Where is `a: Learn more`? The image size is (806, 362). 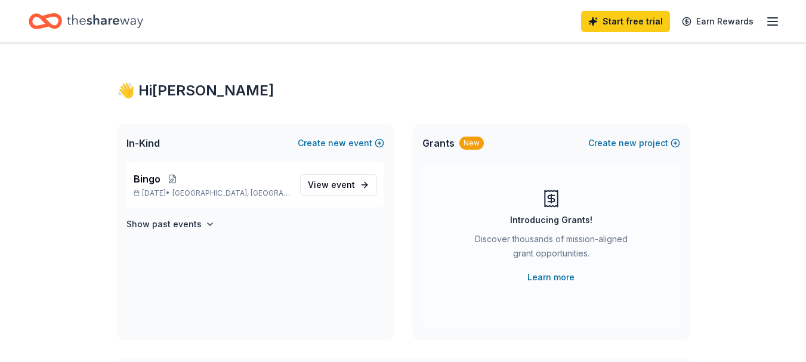
a: Learn more is located at coordinates (551, 277).